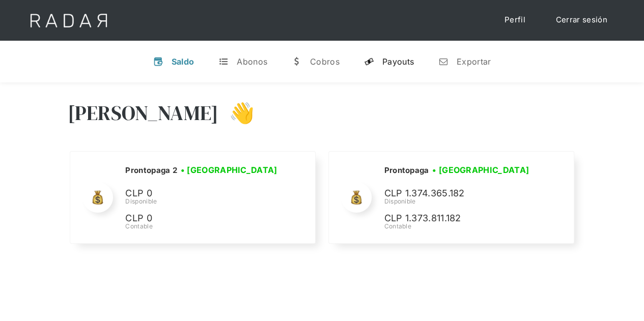  Describe the element at coordinates (407, 171) in the screenshot. I see `h2: Prontopaga` at that location.